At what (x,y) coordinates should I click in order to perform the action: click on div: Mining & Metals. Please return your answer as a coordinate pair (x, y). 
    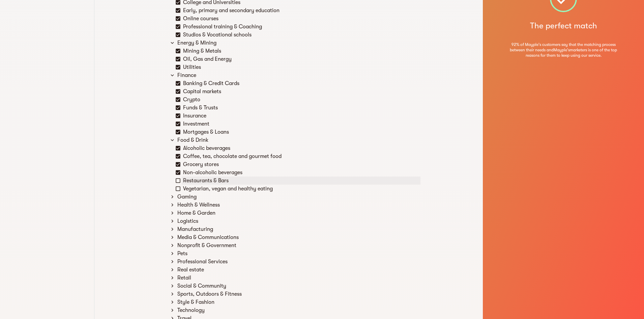
    Looking at the image, I should click on (301, 51).